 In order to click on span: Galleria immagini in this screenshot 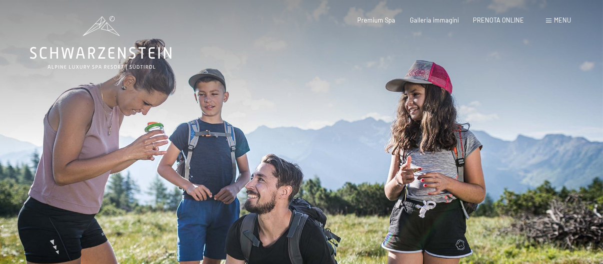, I will do `click(435, 20)`.